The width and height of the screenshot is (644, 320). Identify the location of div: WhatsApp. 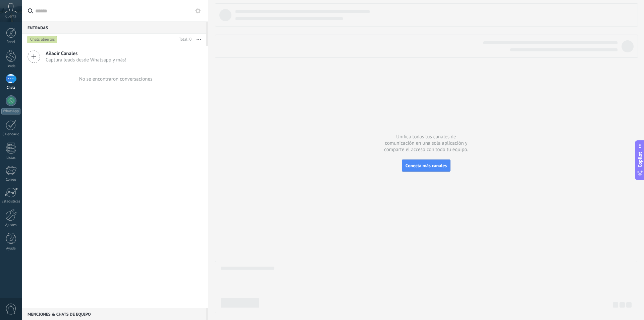
(11, 111).